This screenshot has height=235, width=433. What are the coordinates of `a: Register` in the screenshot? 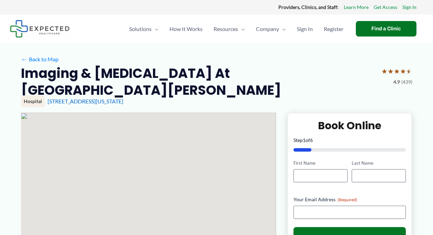 It's located at (334, 29).